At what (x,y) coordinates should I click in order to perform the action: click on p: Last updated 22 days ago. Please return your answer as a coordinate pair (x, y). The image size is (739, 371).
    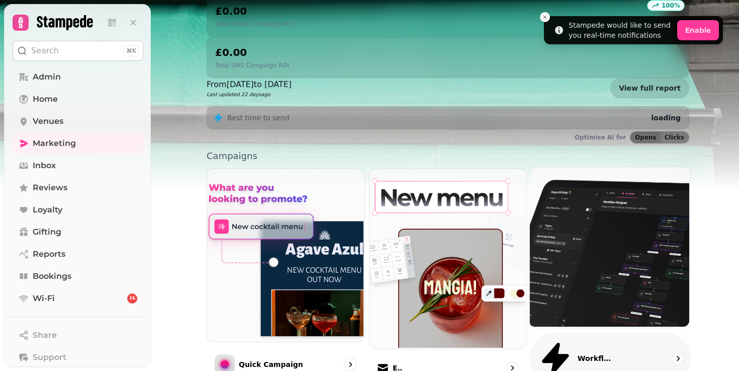
    Looking at the image, I should click on (249, 94).